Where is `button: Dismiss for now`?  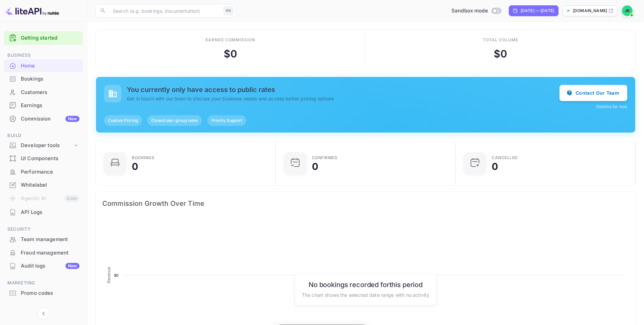
button: Dismiss for now is located at coordinates (612, 107).